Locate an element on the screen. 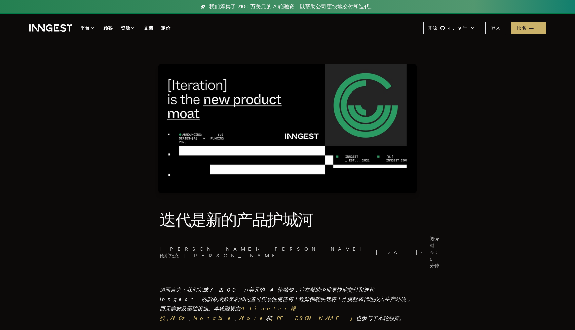  font: 4.9 is located at coordinates (455, 28).